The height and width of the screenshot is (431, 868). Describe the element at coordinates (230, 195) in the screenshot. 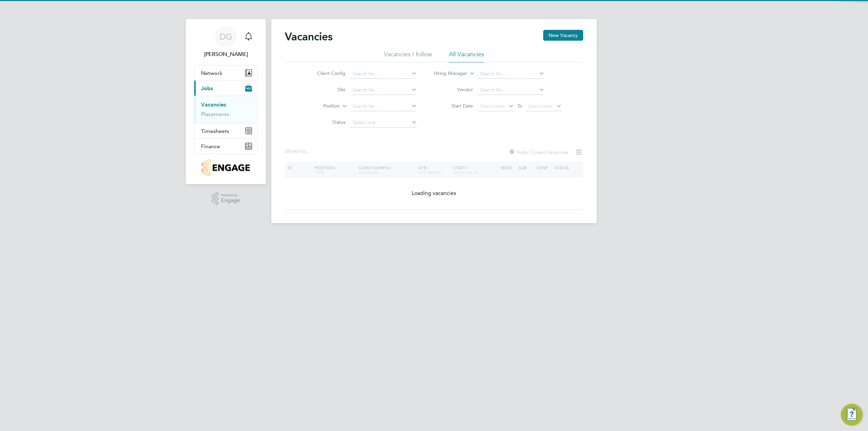

I see `span: Powered by` at that location.